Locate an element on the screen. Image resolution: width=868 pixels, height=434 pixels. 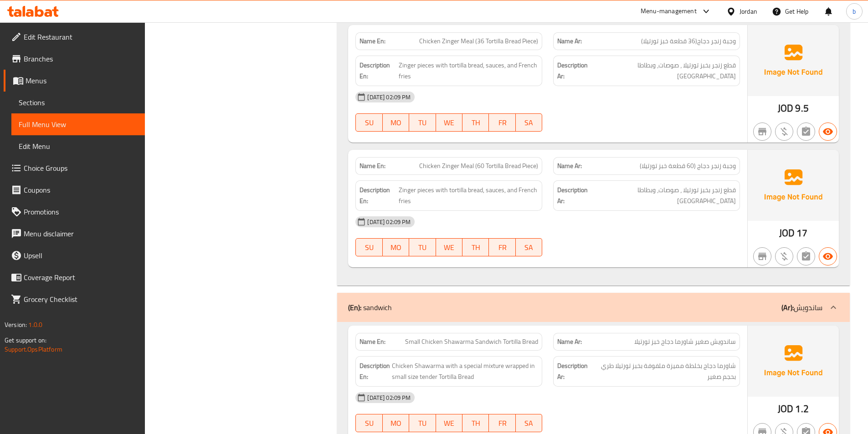
span: b is located at coordinates (854, 12).